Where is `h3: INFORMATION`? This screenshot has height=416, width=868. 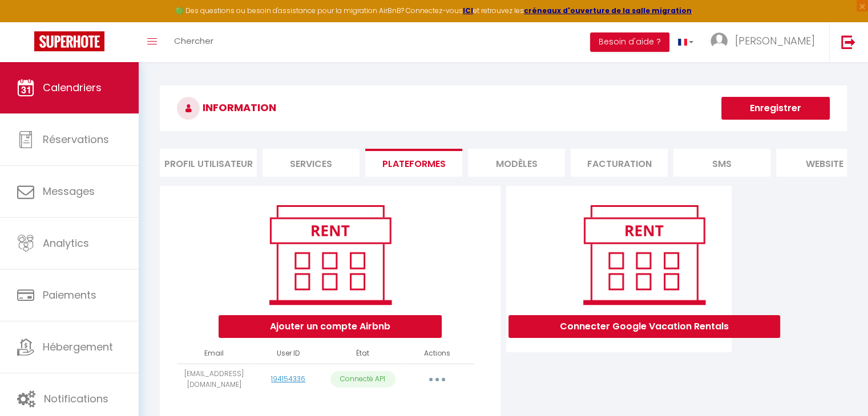
h3: INFORMATION is located at coordinates (503, 108).